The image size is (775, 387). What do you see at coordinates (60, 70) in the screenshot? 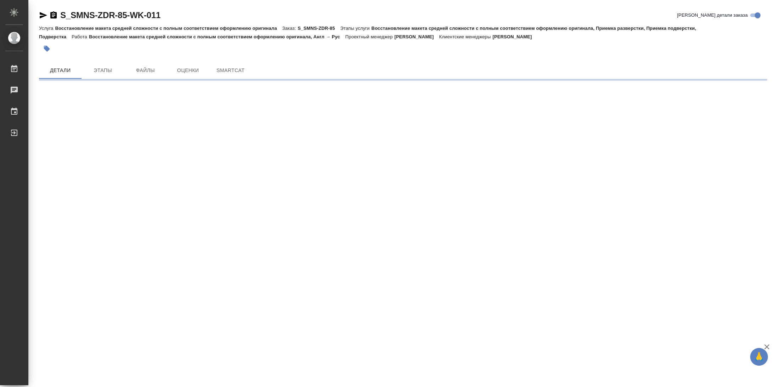
I see `span: Детали` at bounding box center [60, 70].